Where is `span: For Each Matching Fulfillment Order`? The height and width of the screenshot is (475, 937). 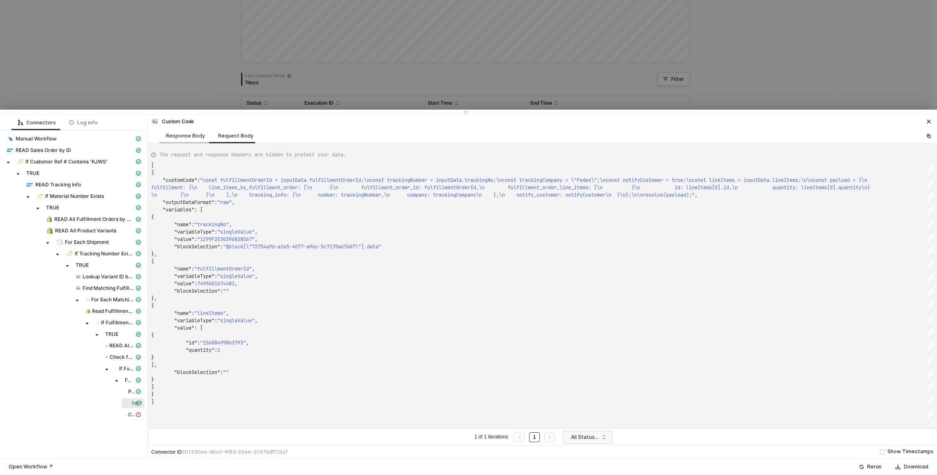
span: For Each Matching Fulfillment Order is located at coordinates (113, 300).